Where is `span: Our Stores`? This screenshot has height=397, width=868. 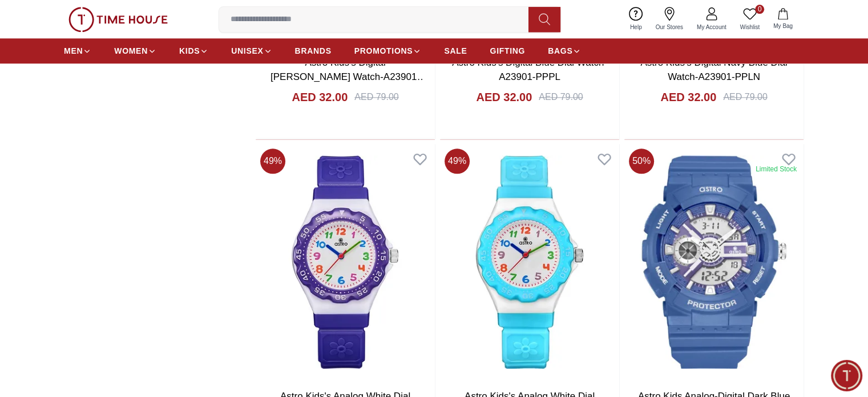 span: Our Stores is located at coordinates (669, 27).